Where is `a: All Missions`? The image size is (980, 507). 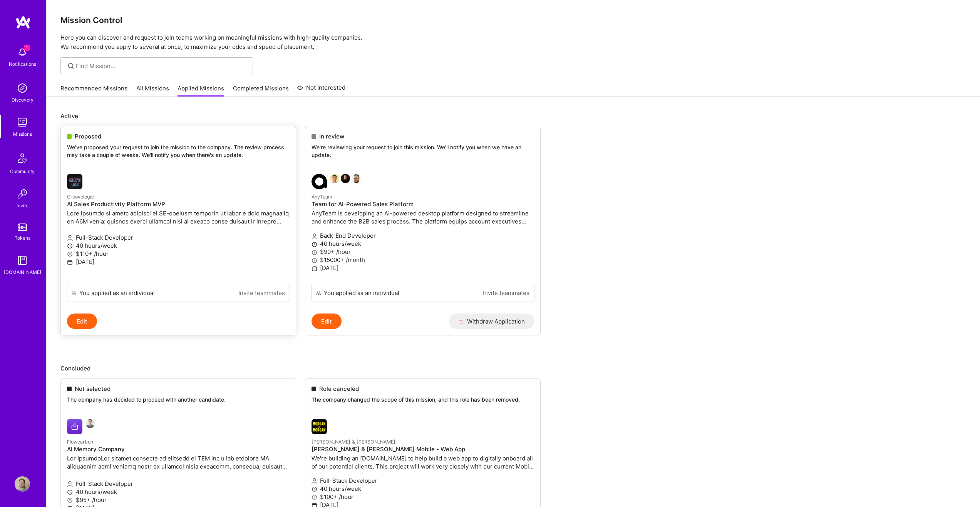
a: All Missions is located at coordinates (153, 91).